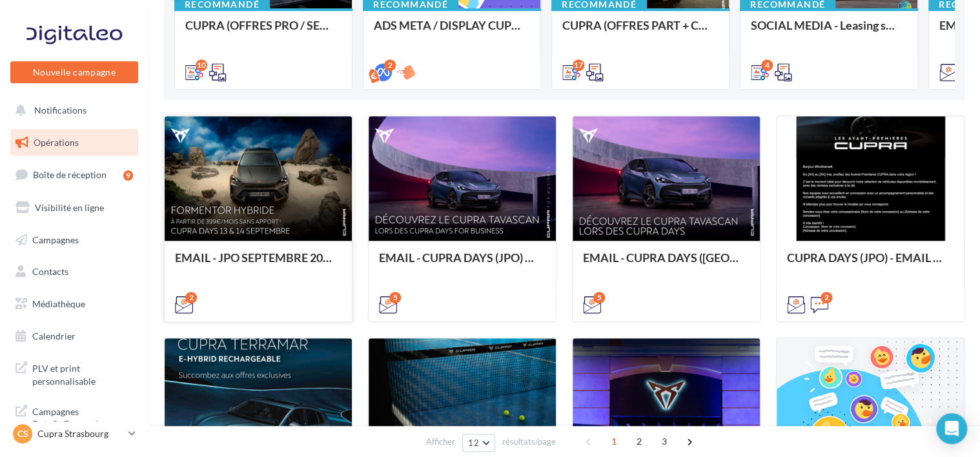  What do you see at coordinates (60, 110) in the screenshot?
I see `span: Notifications` at bounding box center [60, 110].